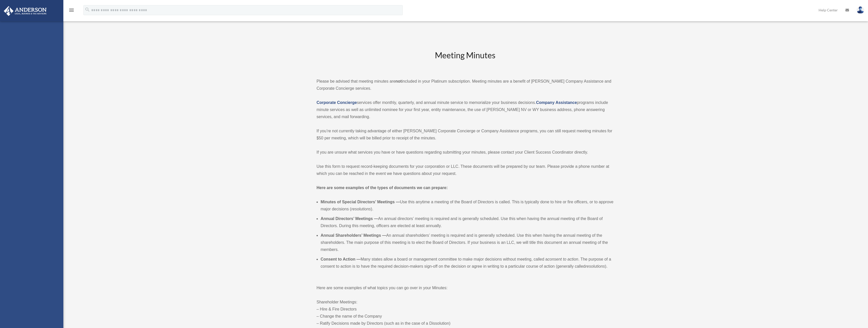  I want to click on img: User Pic, so click(860, 10).